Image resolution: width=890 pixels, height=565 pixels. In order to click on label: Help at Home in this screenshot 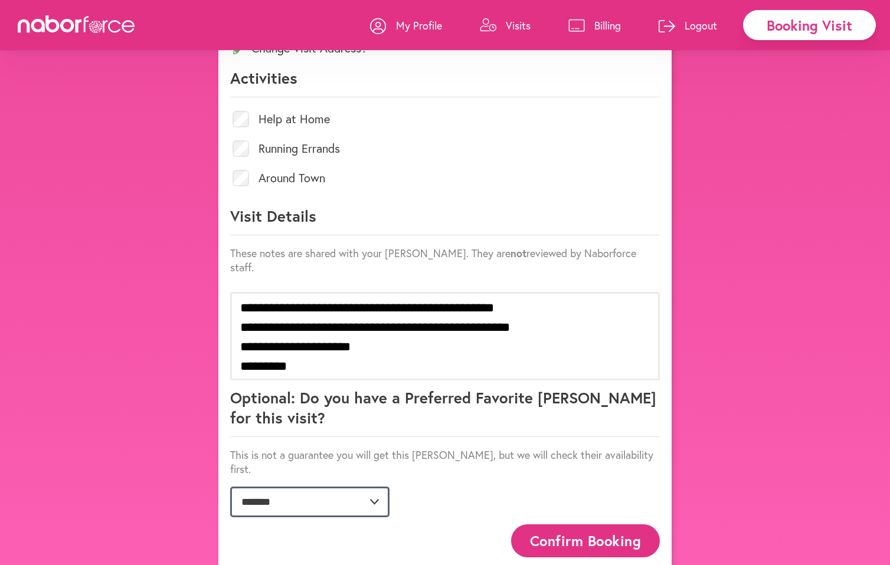, I will do `click(294, 119)`.